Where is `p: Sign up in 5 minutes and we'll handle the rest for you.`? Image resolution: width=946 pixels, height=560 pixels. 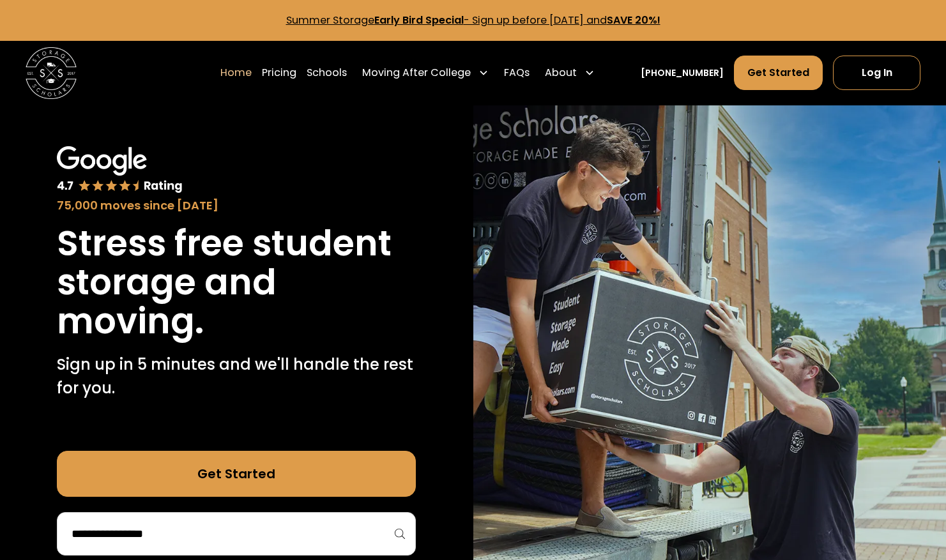 p: Sign up in 5 minutes and we'll handle the rest for you. is located at coordinates (237, 376).